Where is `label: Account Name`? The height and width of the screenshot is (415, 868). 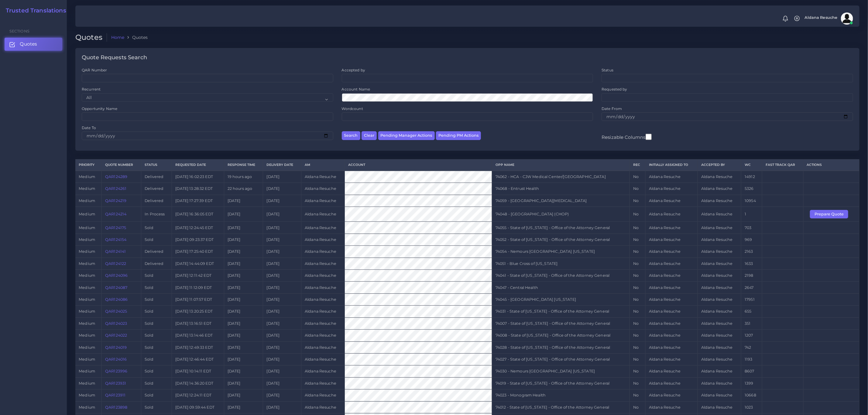 label: Account Name is located at coordinates (356, 89).